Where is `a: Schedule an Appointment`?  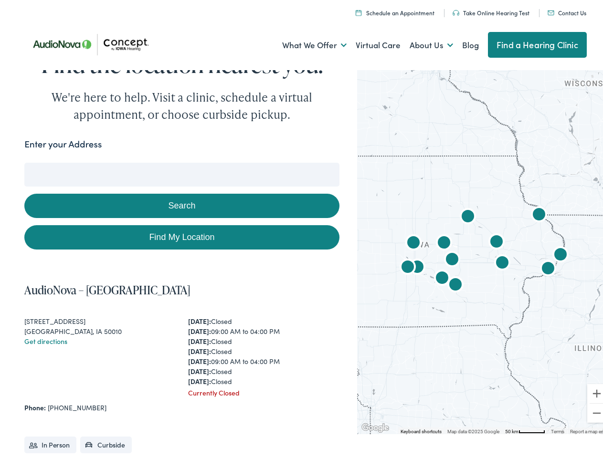
a: Schedule an Appointment is located at coordinates (395, 10).